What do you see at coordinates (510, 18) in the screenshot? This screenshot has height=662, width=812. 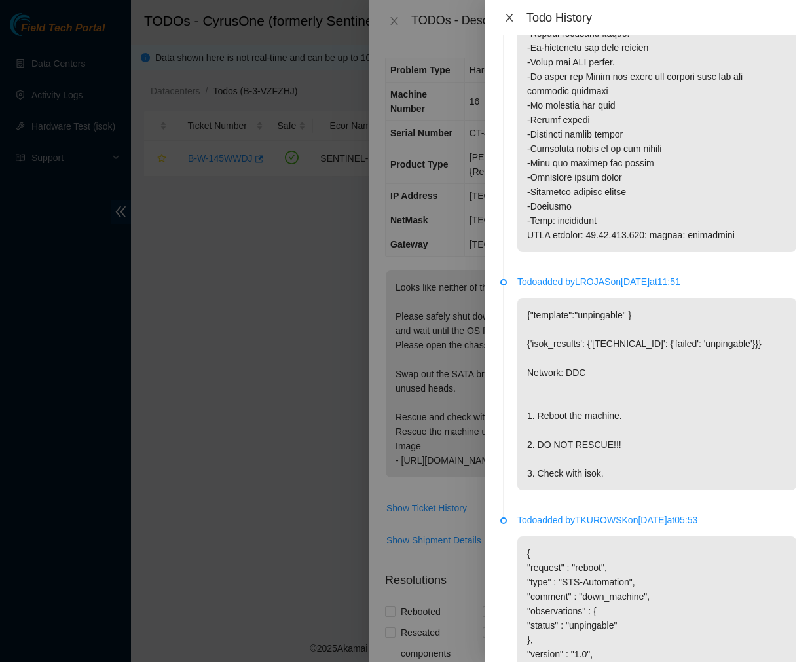 I see `button: Close` at bounding box center [510, 18].